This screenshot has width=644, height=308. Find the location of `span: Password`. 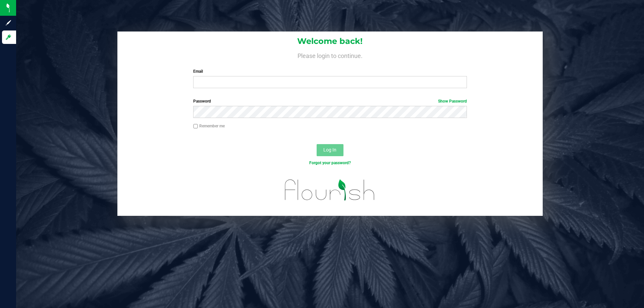

span: Password is located at coordinates (202, 101).